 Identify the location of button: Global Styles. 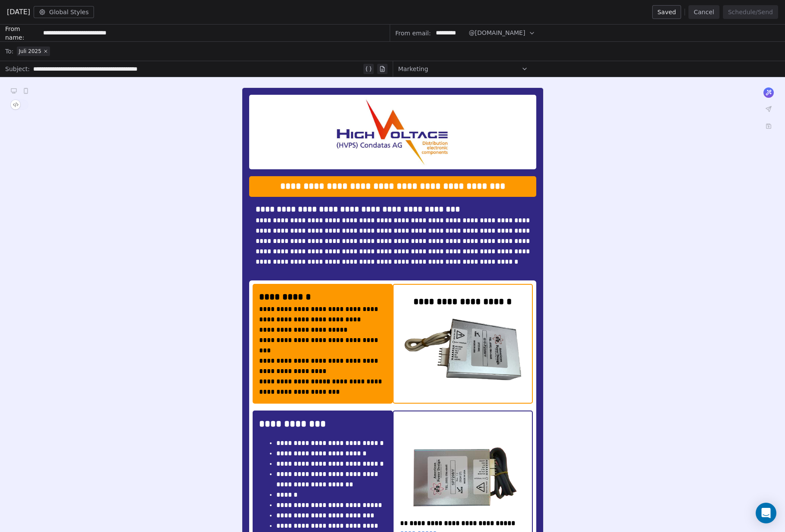
(64, 12).